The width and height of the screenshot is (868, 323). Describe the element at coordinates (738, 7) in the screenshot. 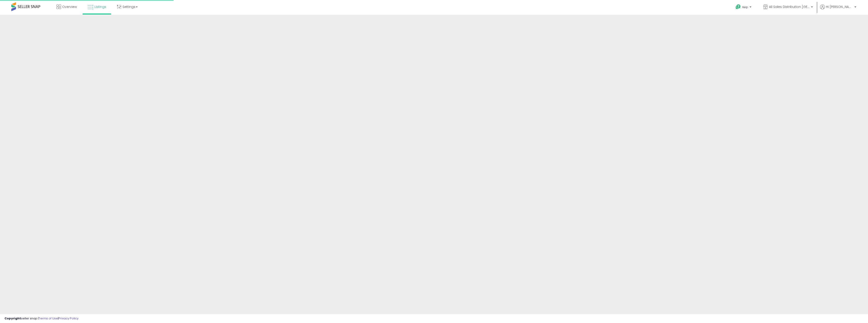

I see `i: Get Help` at that location.